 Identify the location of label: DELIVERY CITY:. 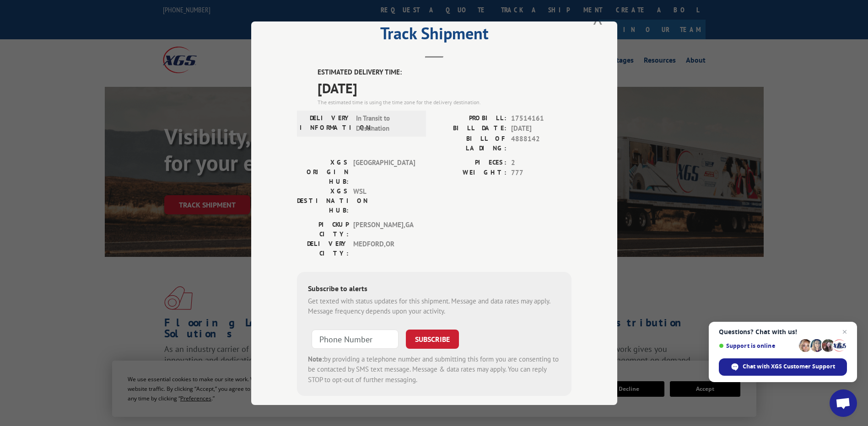
(322, 249).